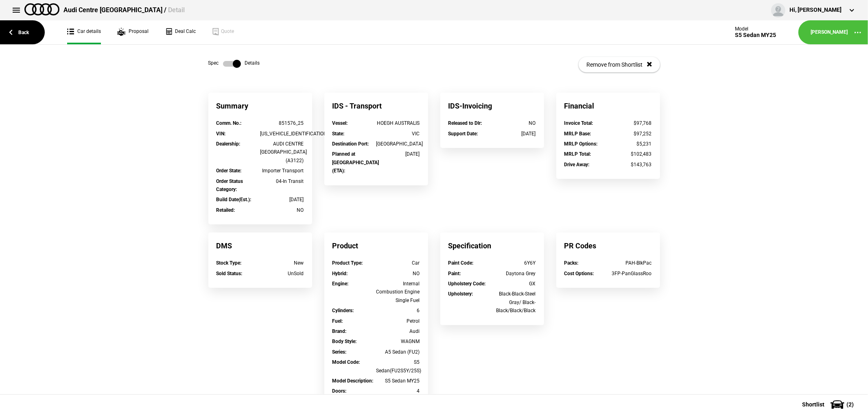 The image size is (868, 415). Describe the element at coordinates (347, 363) in the screenshot. I see `strong: Model Code :` at that location.